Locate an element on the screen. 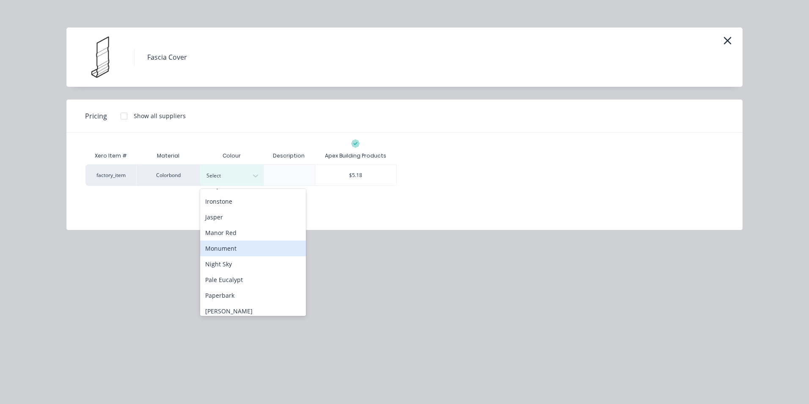 The image size is (809, 404). div: Colorbond is located at coordinates (168, 175).